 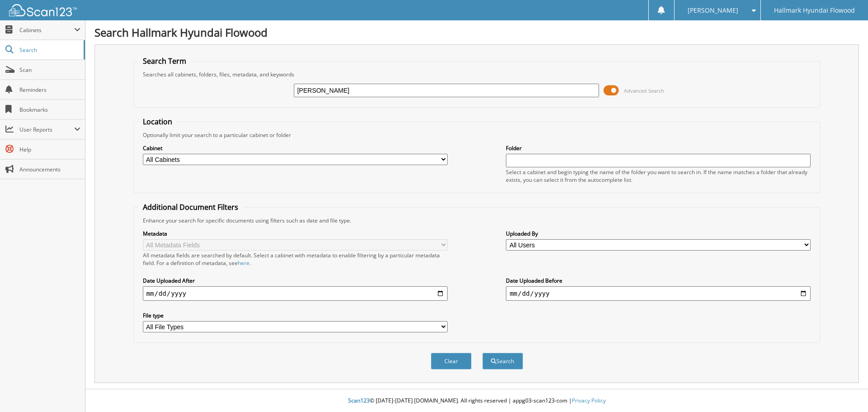 What do you see at coordinates (845, 390) in the screenshot?
I see `div: Chat Widget` at bounding box center [845, 390].